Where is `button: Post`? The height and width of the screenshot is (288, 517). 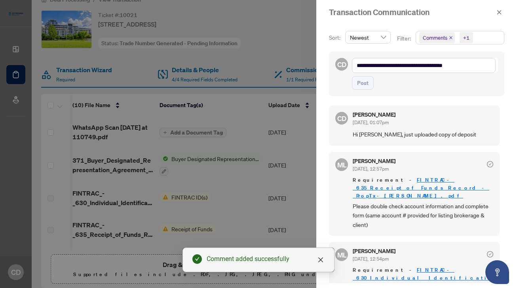
button: Post is located at coordinates (363, 83).